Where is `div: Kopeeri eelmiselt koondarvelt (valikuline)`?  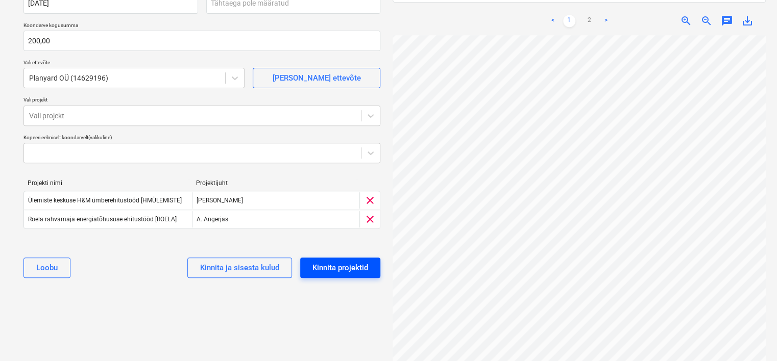
div: Kopeeri eelmiselt koondarvelt (valikuline) is located at coordinates (202, 137).